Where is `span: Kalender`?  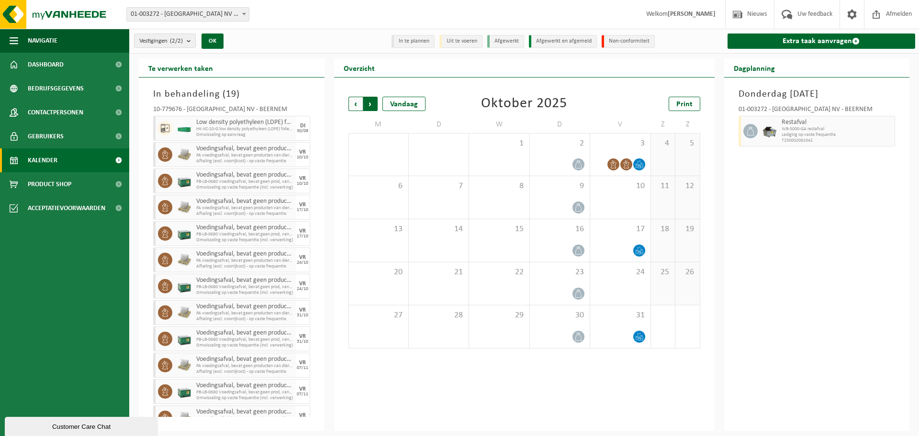 span: Kalender is located at coordinates (43, 160).